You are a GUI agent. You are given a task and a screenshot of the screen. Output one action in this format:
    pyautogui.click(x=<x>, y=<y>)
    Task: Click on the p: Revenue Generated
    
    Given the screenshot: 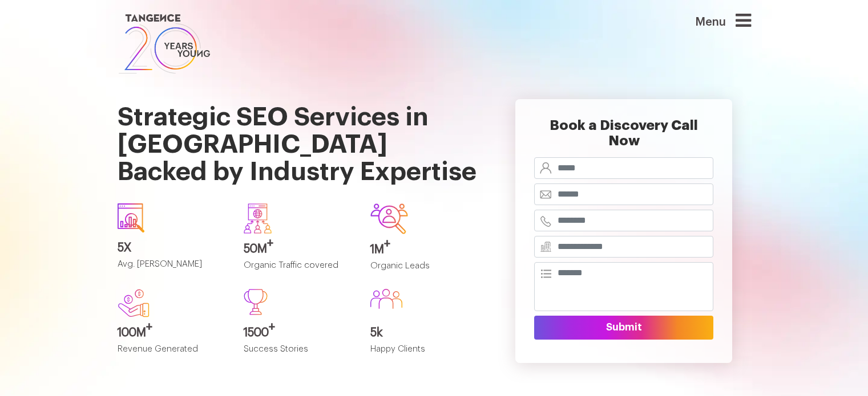 What is the action you would take?
    pyautogui.click(x=172, y=354)
    